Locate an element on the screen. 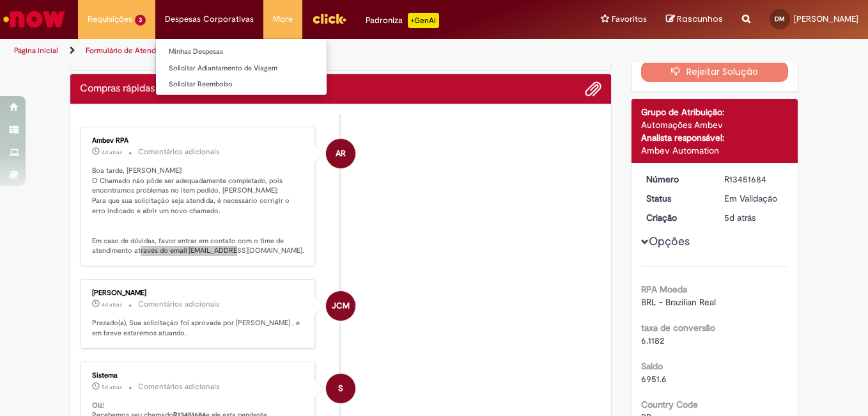 The height and width of the screenshot is (416, 868). a: Minhas Despesas is located at coordinates (241, 52).